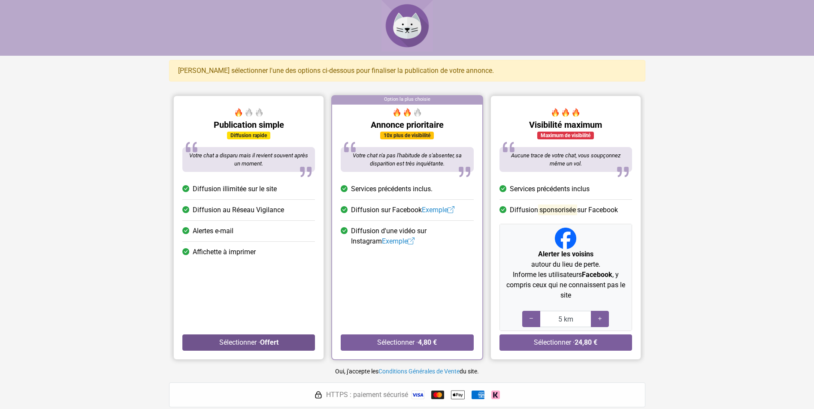  What do you see at coordinates (419, 371) in the screenshot?
I see `a: Conditions Générales de Vente` at bounding box center [419, 371].